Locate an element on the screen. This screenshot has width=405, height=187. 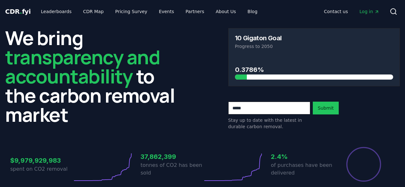
a: Partners is located at coordinates (195, 12).